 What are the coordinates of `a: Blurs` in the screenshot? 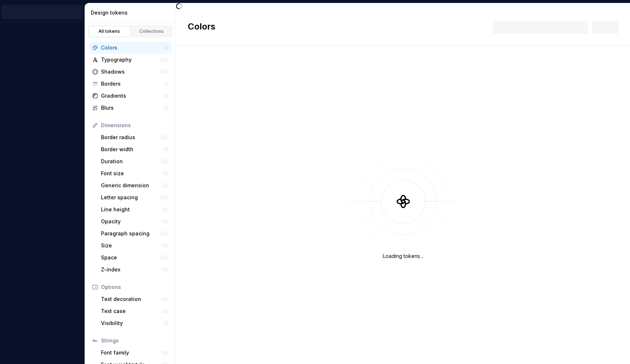 It's located at (130, 108).